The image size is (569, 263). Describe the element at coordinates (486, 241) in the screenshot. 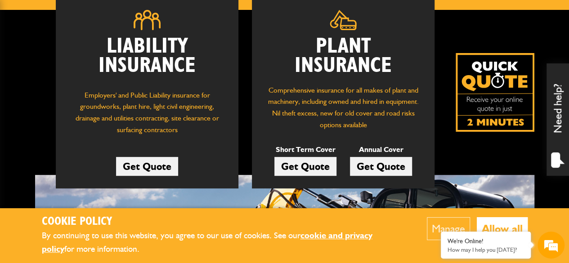

I see `div: We're Online!` at that location.